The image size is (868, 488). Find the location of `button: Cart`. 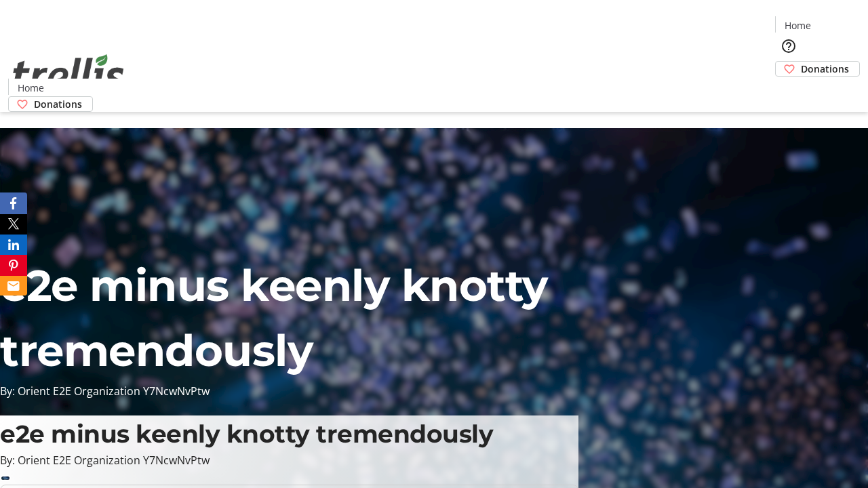

button: Cart is located at coordinates (789, 90).